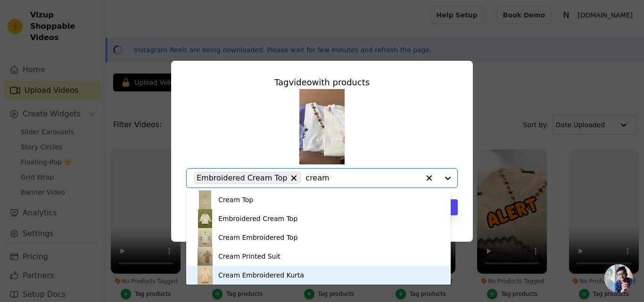 This screenshot has width=644, height=302. What do you see at coordinates (249, 257) in the screenshot?
I see `div: Cream Printed Suit` at bounding box center [249, 257].